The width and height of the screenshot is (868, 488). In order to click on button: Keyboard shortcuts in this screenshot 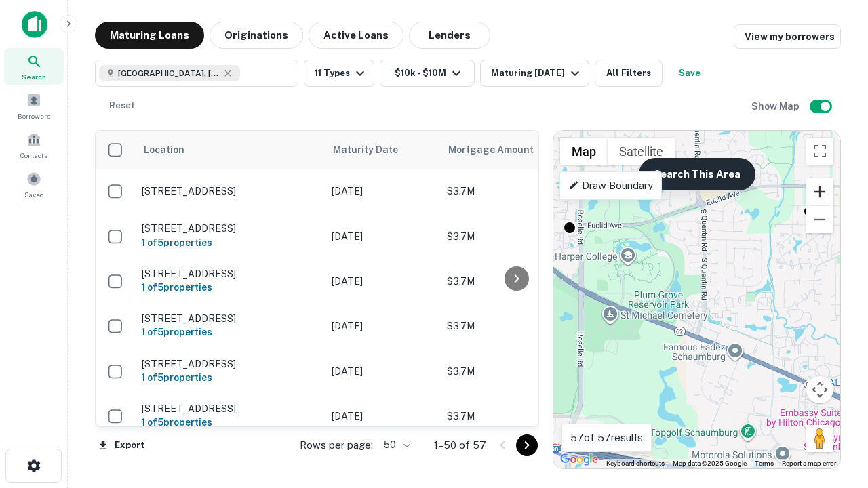, I will do `click(636, 464)`.